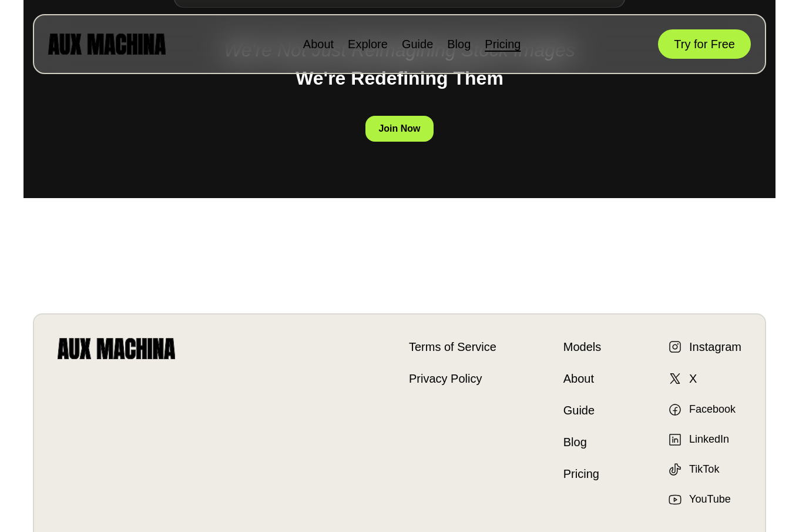 Image resolution: width=799 pixels, height=532 pixels. What do you see at coordinates (675, 499) in the screenshot?
I see `img: YouTube` at bounding box center [675, 499].